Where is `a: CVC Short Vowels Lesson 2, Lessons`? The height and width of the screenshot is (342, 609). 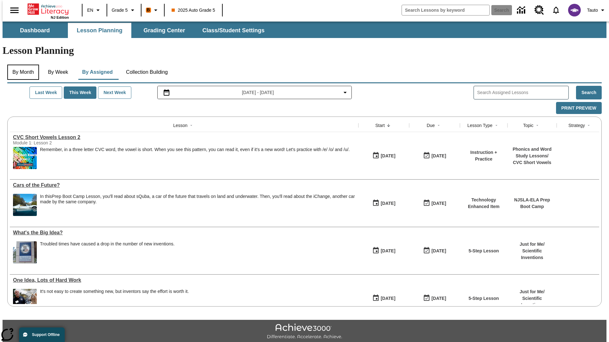
a: CVC Short Vowels Lesson 2, Lessons is located at coordinates (184, 138).